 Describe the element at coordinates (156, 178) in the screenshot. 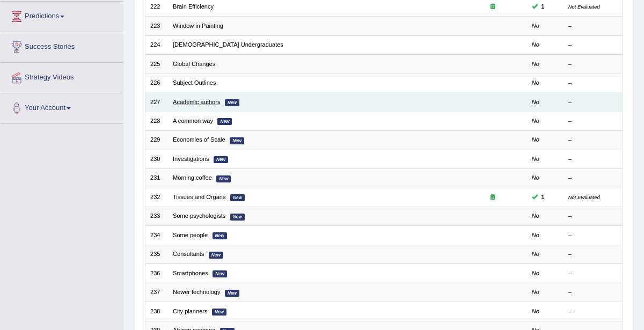

I see `td: 231` at that location.